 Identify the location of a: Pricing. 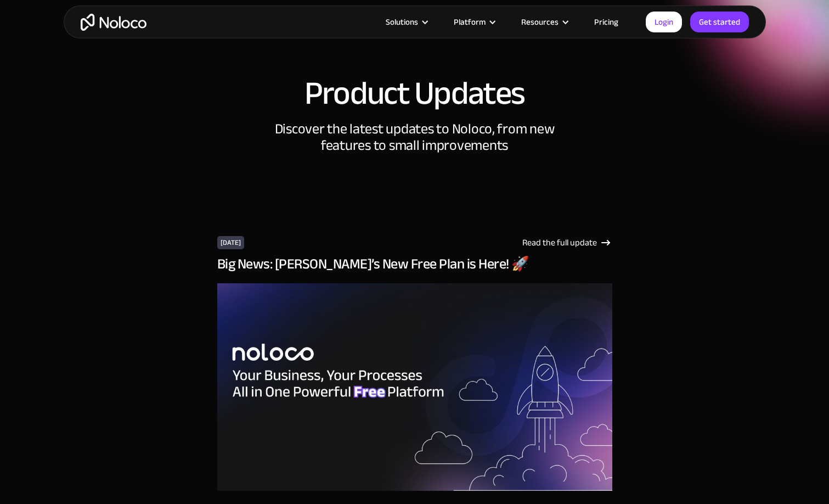
(606, 22).